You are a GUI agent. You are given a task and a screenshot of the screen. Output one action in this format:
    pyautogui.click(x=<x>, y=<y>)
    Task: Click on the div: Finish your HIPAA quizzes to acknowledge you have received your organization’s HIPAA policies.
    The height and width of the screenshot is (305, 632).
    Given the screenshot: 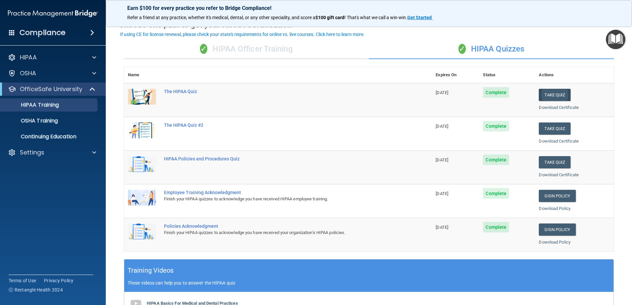 What is the action you would take?
    pyautogui.click(x=281, y=233)
    